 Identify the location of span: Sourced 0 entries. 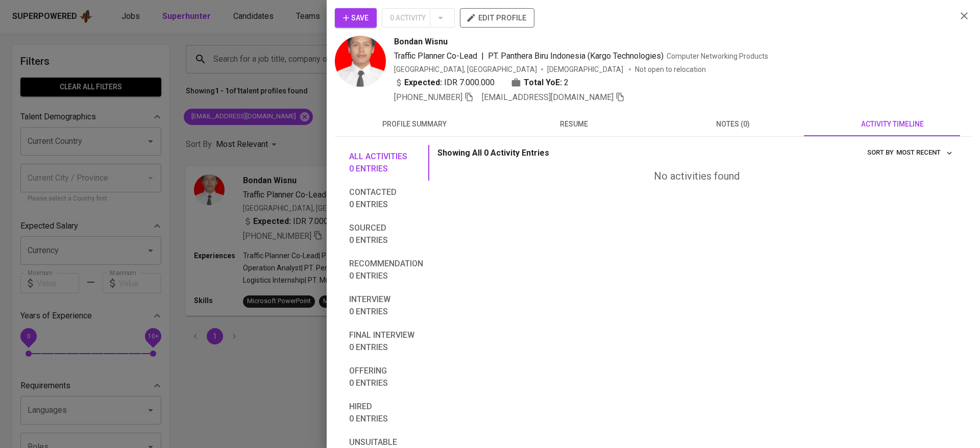
(386, 234).